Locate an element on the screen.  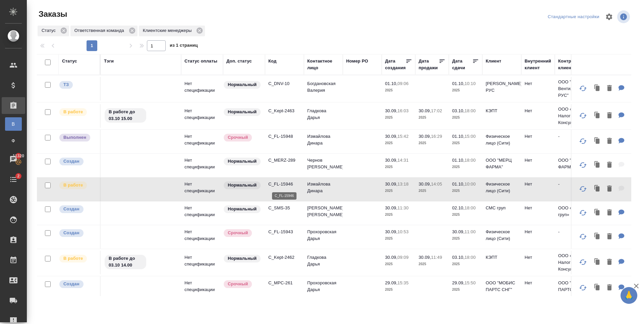
p: C_FL-15946 is located at coordinates (284, 183).